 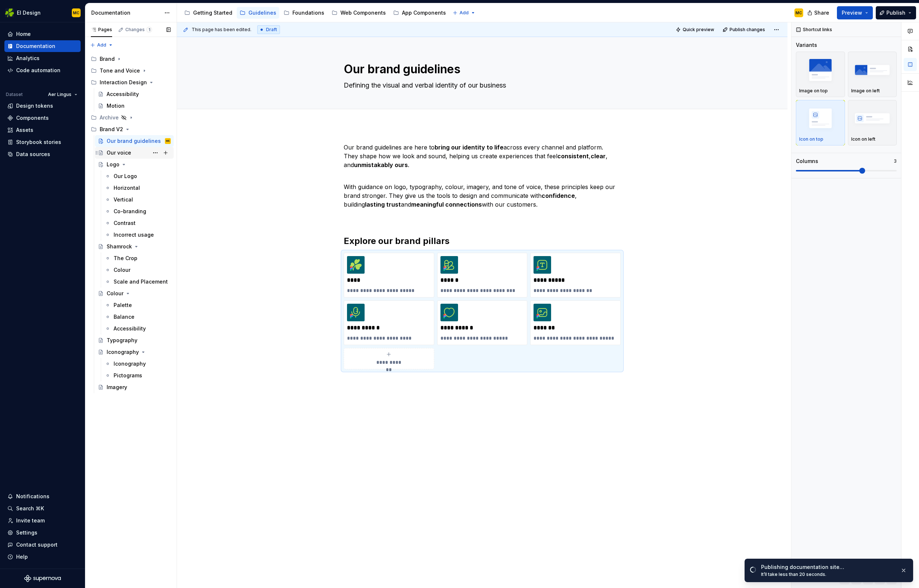 What do you see at coordinates (699, 29) in the screenshot?
I see `span: Quick preview` at bounding box center [699, 29].